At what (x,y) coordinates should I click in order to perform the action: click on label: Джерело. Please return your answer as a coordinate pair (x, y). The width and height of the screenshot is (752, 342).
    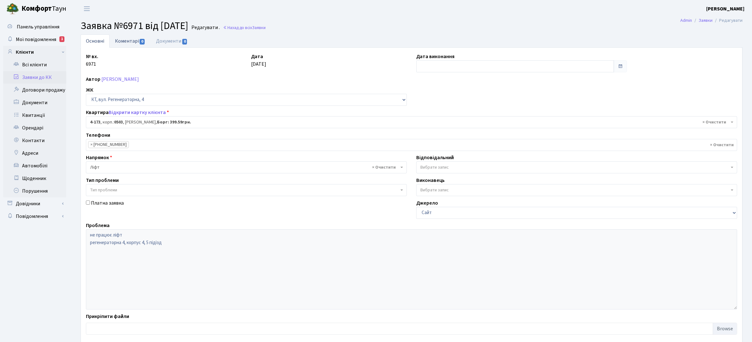
    Looking at the image, I should click on (427, 203).